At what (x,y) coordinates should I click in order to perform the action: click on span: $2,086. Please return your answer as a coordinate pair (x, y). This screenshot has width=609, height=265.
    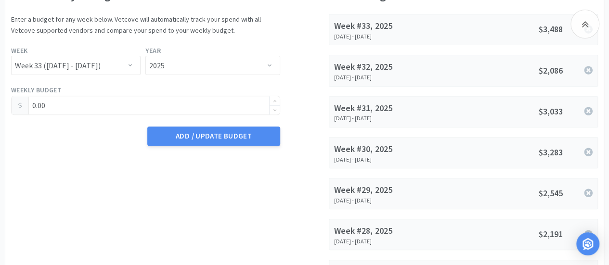
    Looking at the image, I should click on (551, 70).